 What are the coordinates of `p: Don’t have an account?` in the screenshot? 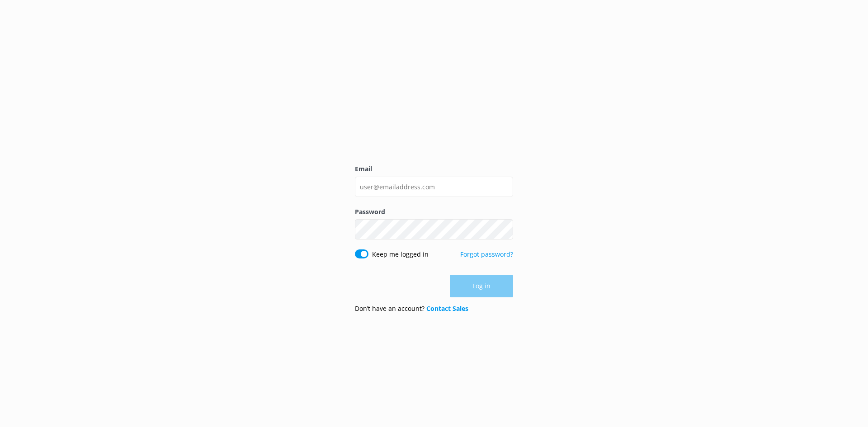 It's located at (412, 308).